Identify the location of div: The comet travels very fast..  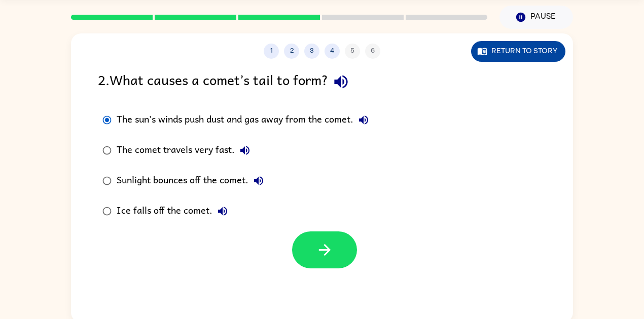
(185, 150).